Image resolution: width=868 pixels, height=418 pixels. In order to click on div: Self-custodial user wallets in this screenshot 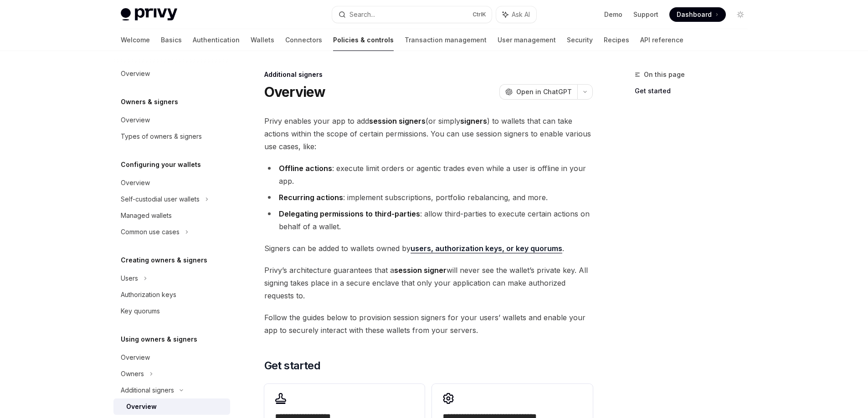, I will do `click(160, 199)`.